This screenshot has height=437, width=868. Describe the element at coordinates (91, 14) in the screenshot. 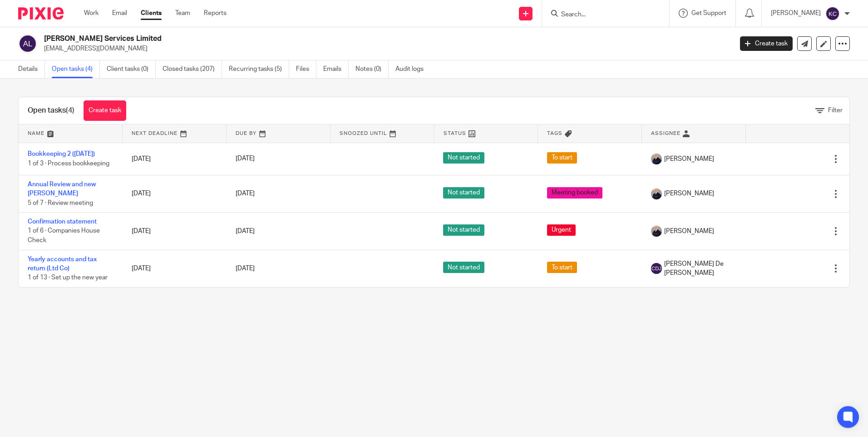

I see `a: Work` at that location.